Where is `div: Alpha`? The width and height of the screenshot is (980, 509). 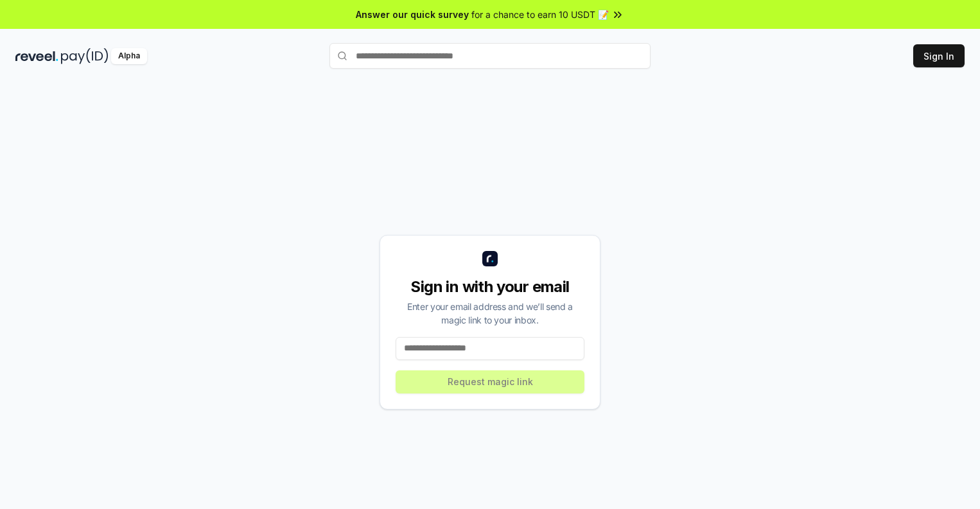 div: Alpha is located at coordinates (129, 56).